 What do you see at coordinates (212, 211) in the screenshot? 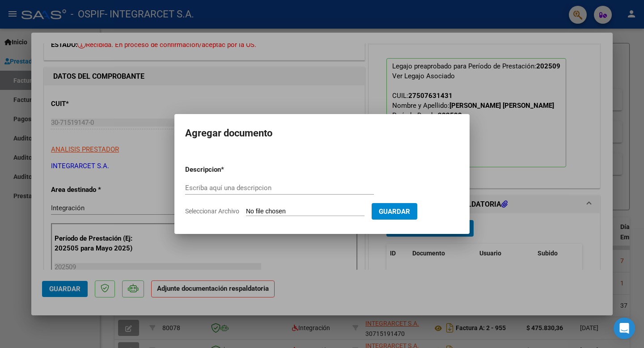
I see `span: Seleccionar Archivo` at bounding box center [212, 211].